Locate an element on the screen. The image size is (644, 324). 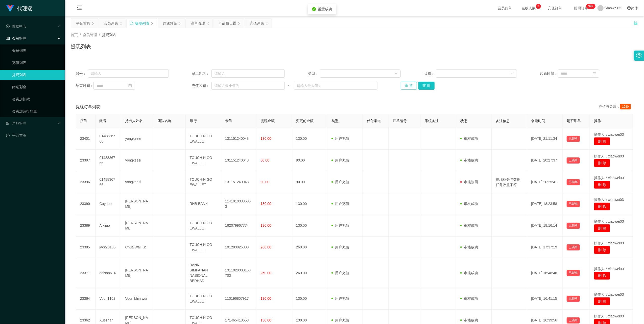
a: 提现列表 is located at coordinates (36, 75).